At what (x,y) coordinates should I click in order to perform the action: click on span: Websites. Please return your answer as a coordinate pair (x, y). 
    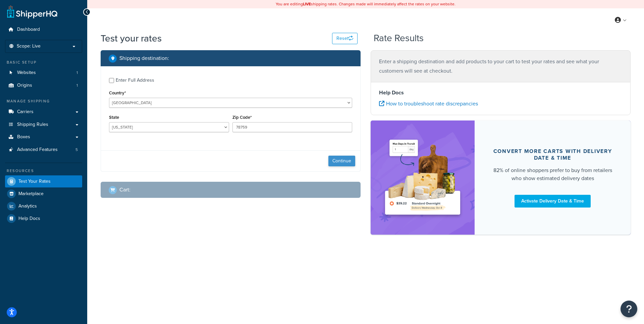
    Looking at the image, I should click on (27, 73).